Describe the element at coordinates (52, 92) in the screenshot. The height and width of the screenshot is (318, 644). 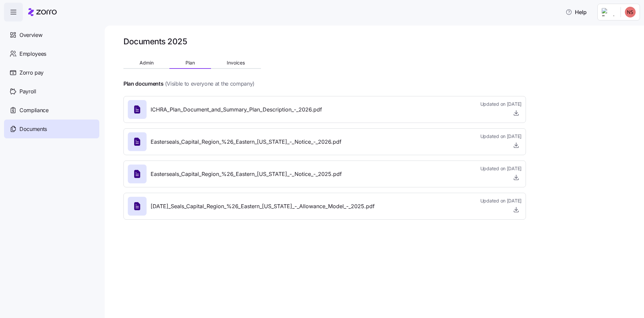
I see `a: Payroll` at that location.